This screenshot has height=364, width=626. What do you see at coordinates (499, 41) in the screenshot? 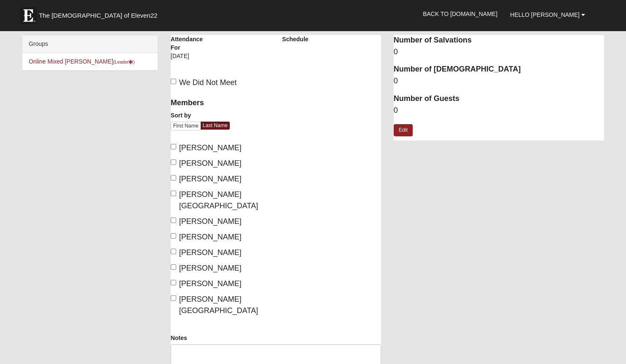
I see `dt: Number of Salvations` at bounding box center [499, 41].